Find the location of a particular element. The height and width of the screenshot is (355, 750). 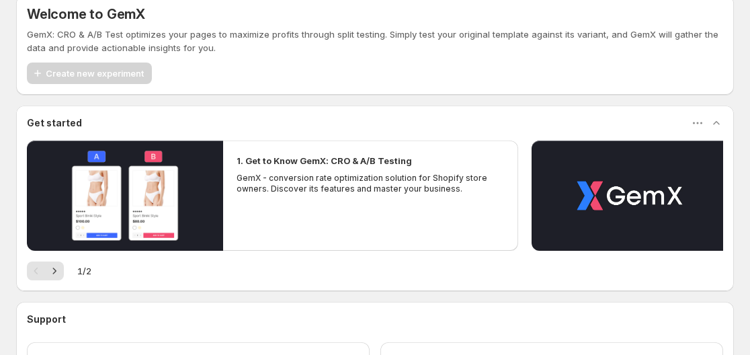

p: GemX - conversion rate optimization solution for Shopify store owners. Discover its features and ... is located at coordinates (370, 183).